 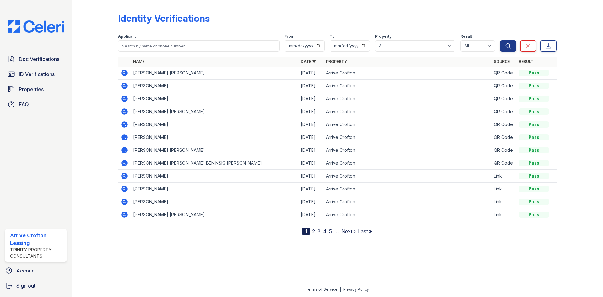 What do you see at coordinates (36, 104) in the screenshot?
I see `a: FAQ` at bounding box center [36, 104].